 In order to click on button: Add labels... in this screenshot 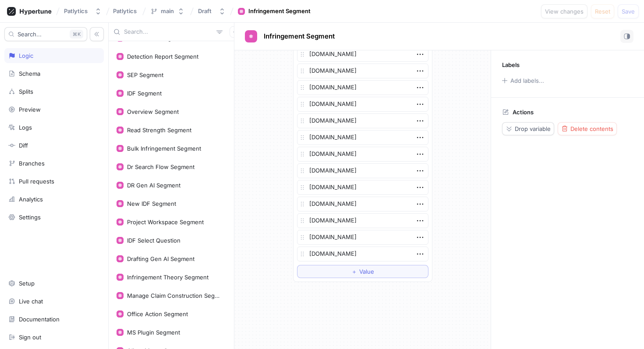, I will do `click(523, 81)`.